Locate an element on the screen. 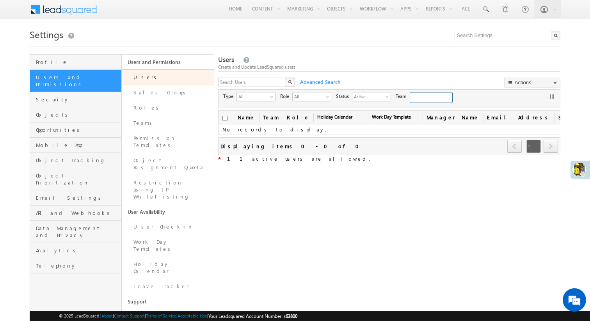 Image resolution: width=590 pixels, height=321 pixels. span: Settings is located at coordinates (46, 34).